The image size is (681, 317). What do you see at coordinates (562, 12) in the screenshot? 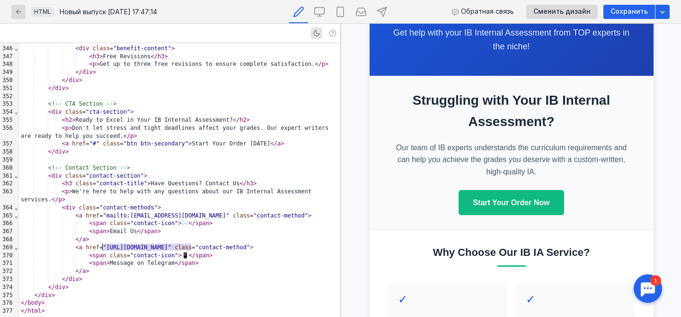
I see `button: Сменить дизайн` at bounding box center [562, 12].